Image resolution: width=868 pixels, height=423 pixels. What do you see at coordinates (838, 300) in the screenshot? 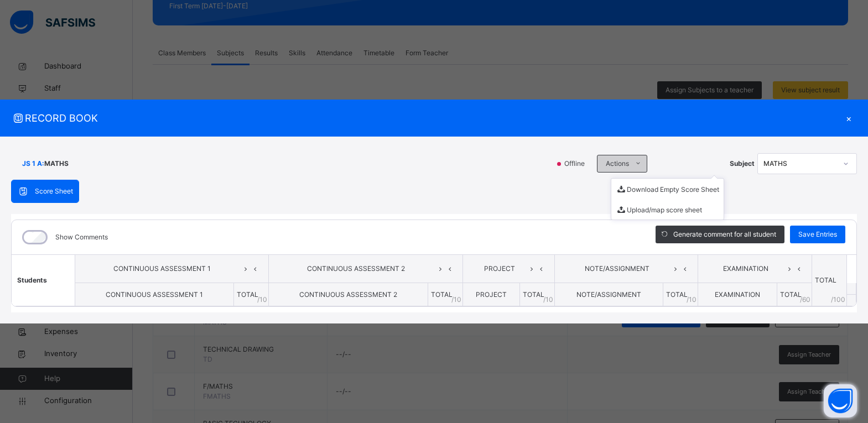
I see `span: /100` at bounding box center [838, 300].